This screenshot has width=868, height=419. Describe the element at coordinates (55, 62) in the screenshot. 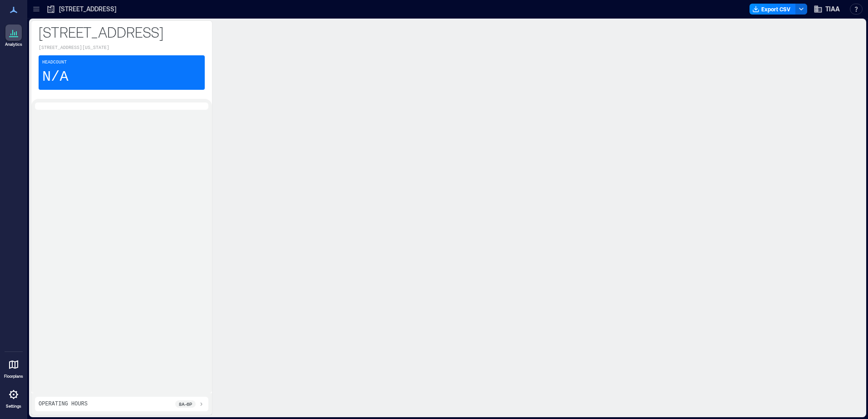

I see `p: Headcount` at that location.